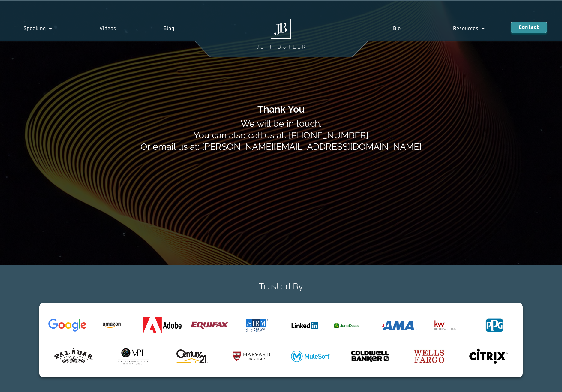 Image resolution: width=562 pixels, height=392 pixels. I want to click on nav: Menu, so click(439, 29).